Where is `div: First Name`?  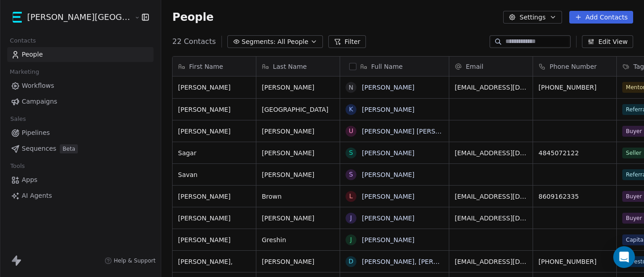 div: First Name is located at coordinates (214, 66).